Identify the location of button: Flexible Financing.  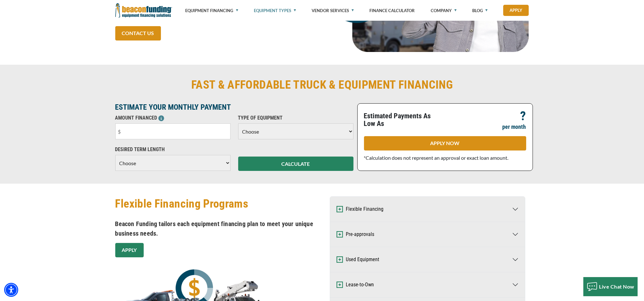
(428, 209).